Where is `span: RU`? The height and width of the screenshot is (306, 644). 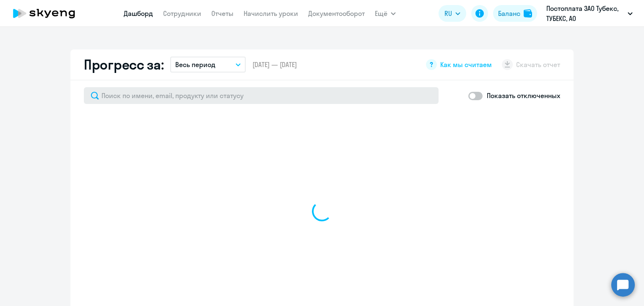
span: RU is located at coordinates (448, 13).